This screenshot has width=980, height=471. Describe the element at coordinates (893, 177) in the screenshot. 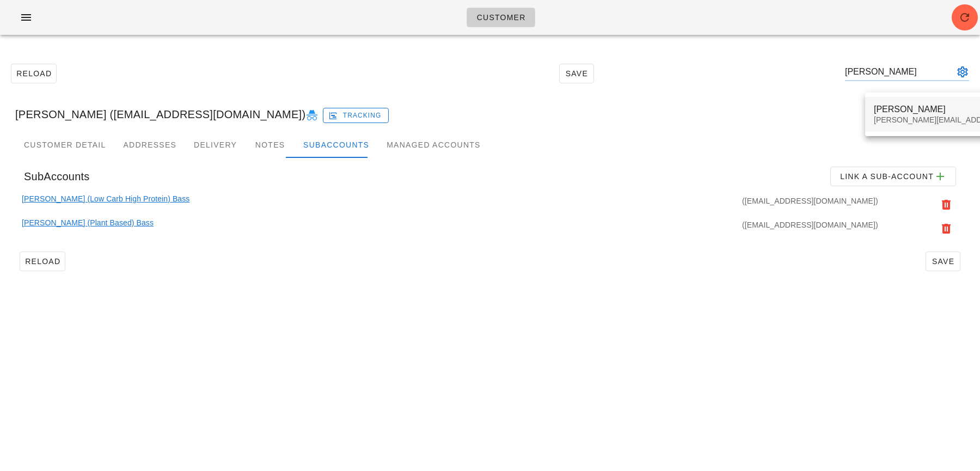

I see `button: Link a sub-account` at that location.